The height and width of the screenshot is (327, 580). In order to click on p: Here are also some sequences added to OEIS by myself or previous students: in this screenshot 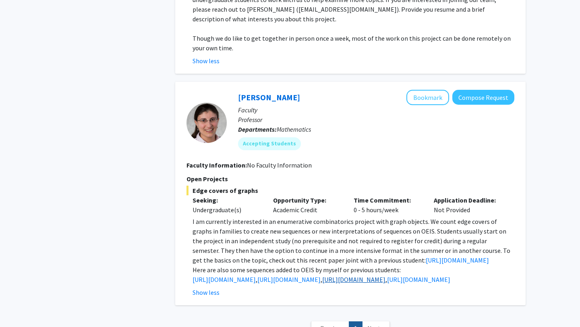, I will do `click(353, 270)`.